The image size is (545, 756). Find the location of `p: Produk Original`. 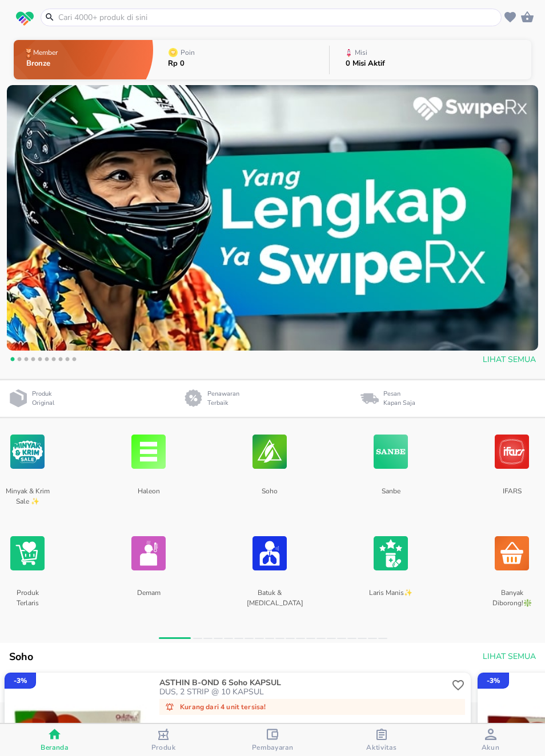

p: Produk Original is located at coordinates (45, 399).